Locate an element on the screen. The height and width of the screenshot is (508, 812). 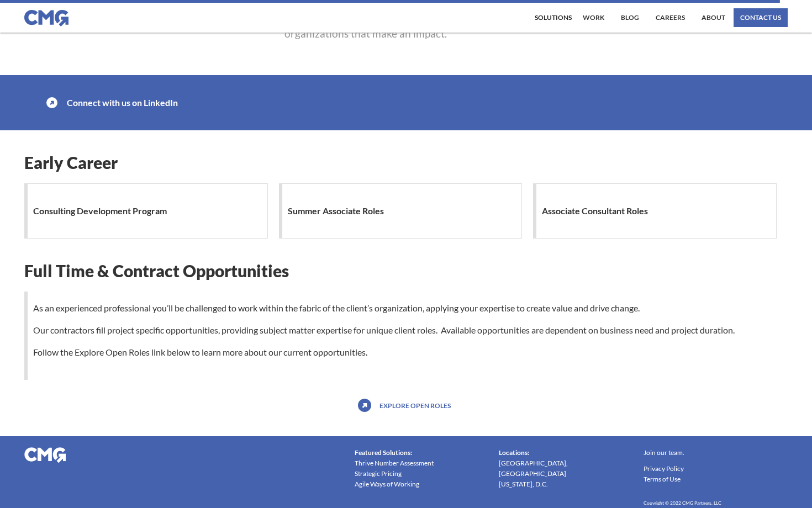
h1: Summer Associate Roles is located at coordinates (339, 211).